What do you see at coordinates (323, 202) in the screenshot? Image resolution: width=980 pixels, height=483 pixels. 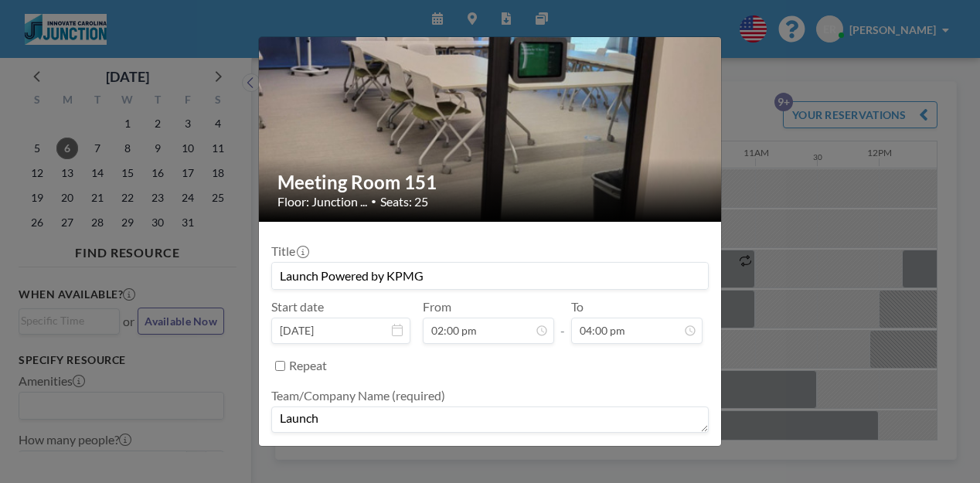 I see `span: Floor: Junction ...` at bounding box center [323, 202].